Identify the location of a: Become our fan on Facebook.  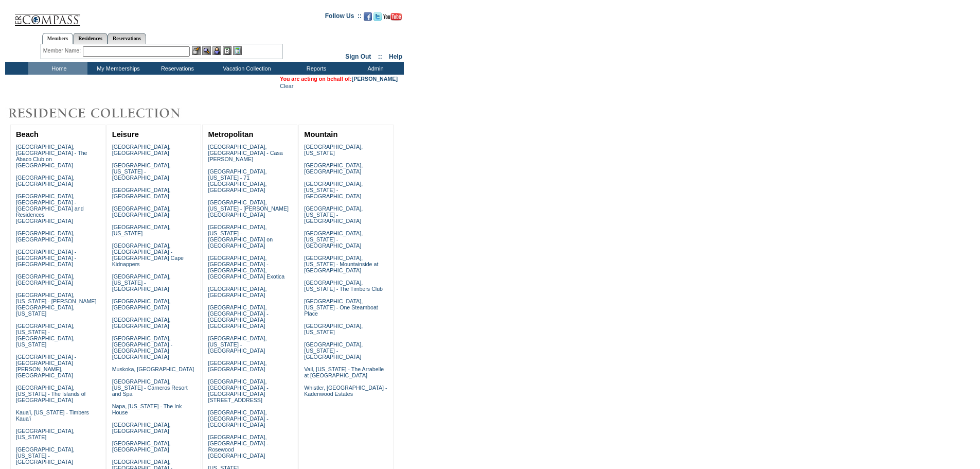
(368, 18).